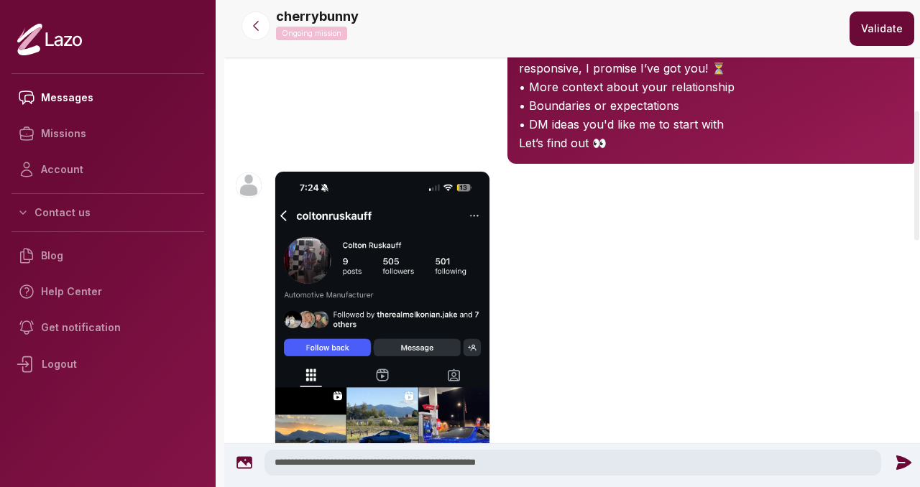 The width and height of the screenshot is (920, 487). Describe the element at coordinates (711, 124) in the screenshot. I see `p: • DM ideas you'd like me to start with` at that location.